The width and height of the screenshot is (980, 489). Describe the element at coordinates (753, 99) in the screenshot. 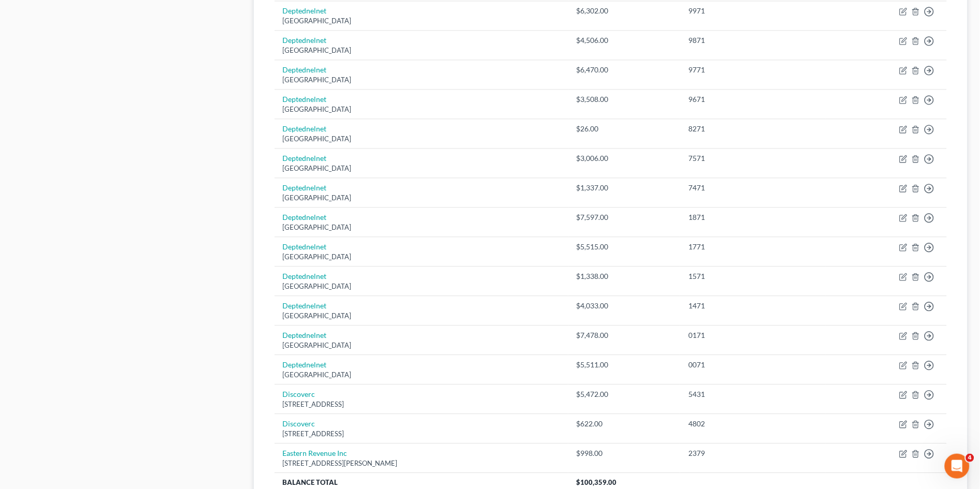

I see `div: 9671` at that location.